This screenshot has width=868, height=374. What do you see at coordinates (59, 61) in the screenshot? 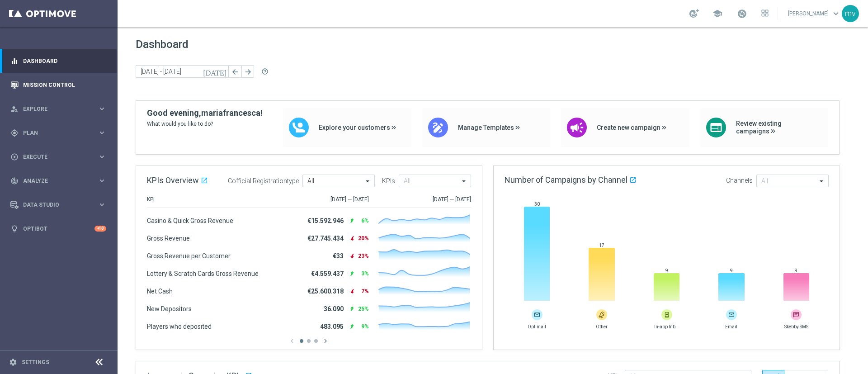
I see `button: equalizer Dashboard` at bounding box center [59, 61].